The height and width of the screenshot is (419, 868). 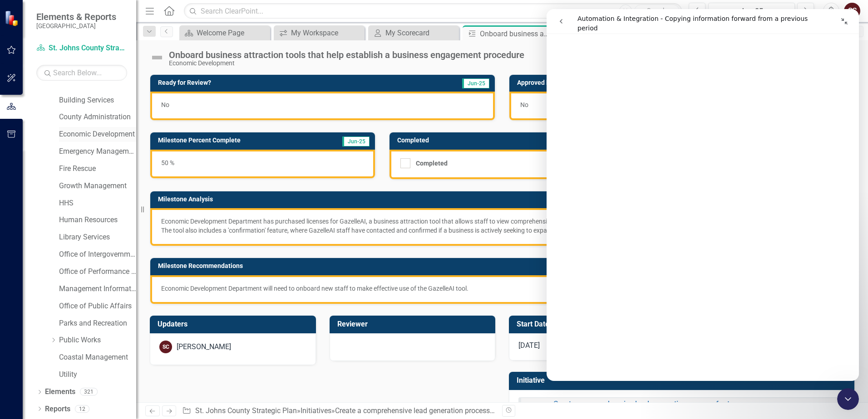 What do you see at coordinates (503, 140) in the screenshot?
I see `h3: Completed` at bounding box center [503, 140].